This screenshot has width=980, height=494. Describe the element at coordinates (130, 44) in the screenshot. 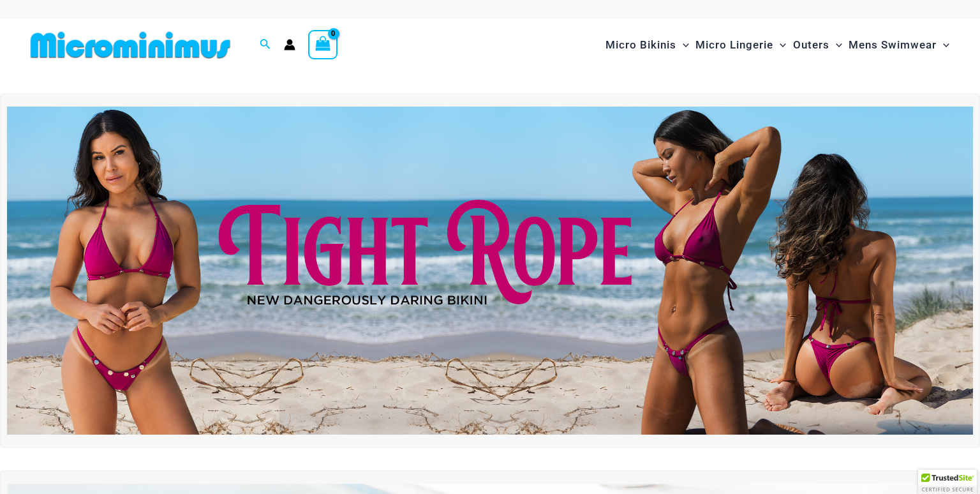

I see `img: MM SHOP LOGO FLAT` at that location.